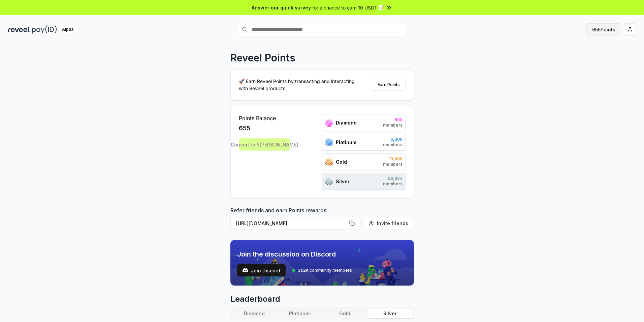 Image resolution: width=644 pixels, height=322 pixels. I want to click on span: Diamond, so click(346, 122).